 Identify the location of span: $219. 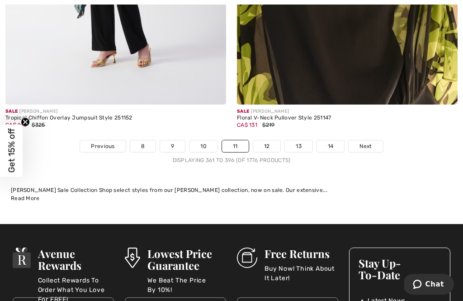
(268, 125).